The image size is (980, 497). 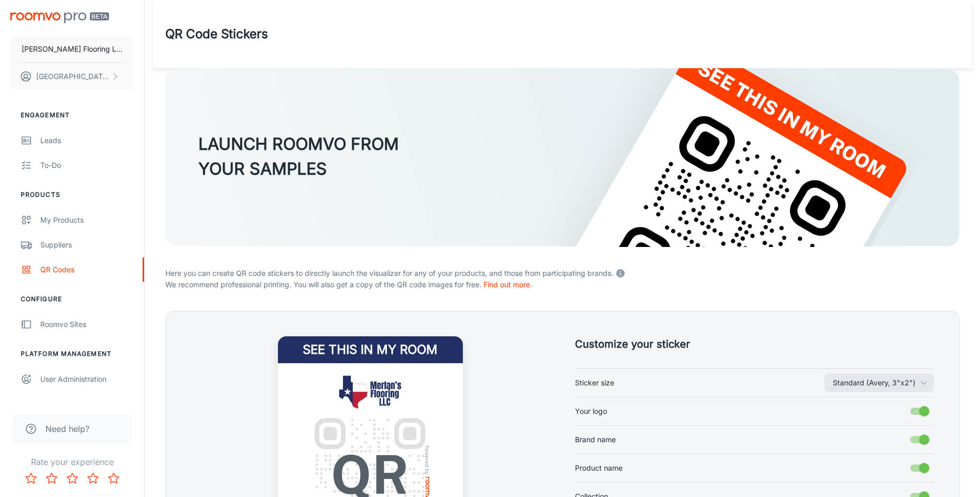 What do you see at coordinates (599, 469) in the screenshot?
I see `span: Product name` at bounding box center [599, 469].